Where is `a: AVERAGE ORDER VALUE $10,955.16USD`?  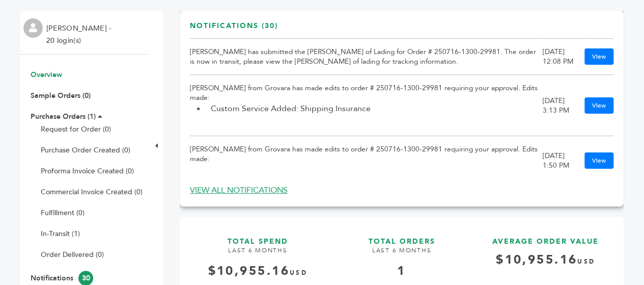
a: AVERAGE ORDER VALUE $10,955.16USD is located at coordinates (545, 251).